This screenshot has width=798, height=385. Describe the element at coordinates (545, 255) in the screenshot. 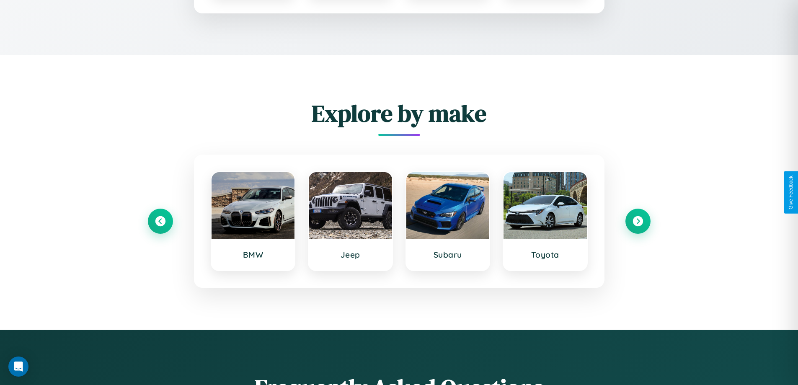

I see `h3: Toyota` at that location.